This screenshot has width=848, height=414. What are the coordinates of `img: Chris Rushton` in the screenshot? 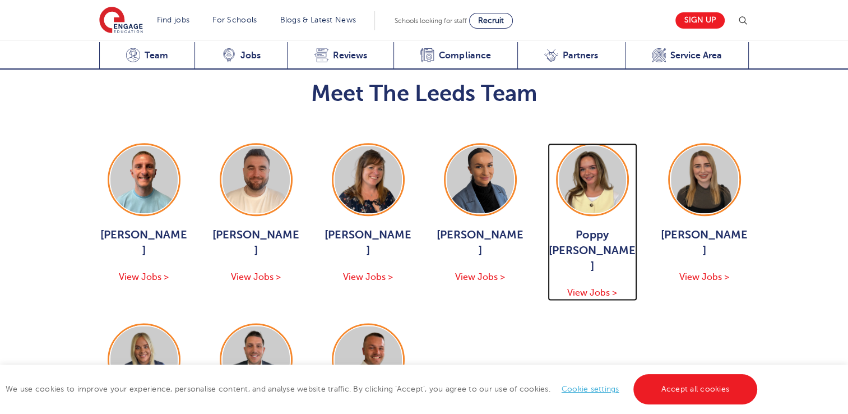 It's located at (256, 179).